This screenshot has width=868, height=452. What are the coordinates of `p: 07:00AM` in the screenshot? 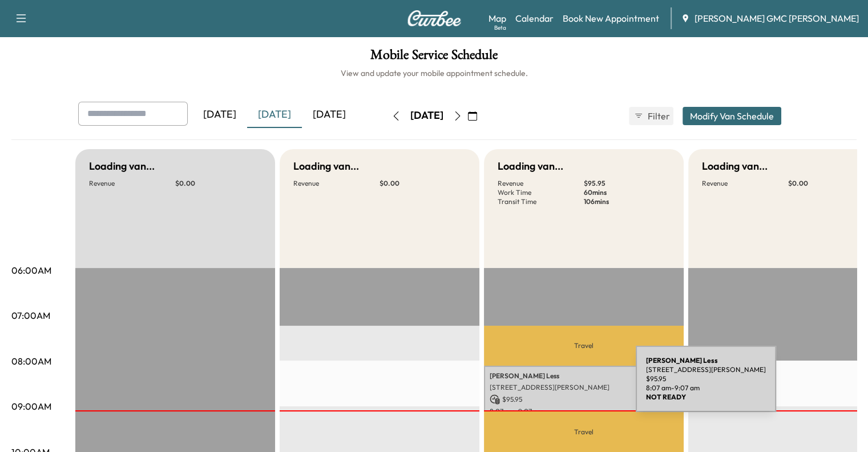 It's located at (31, 315).